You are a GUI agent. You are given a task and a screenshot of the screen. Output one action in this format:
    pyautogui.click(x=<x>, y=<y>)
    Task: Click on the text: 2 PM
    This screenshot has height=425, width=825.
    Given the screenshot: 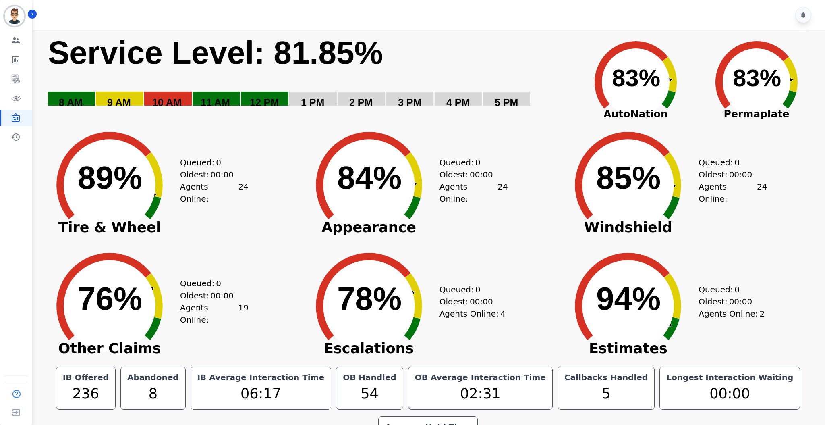 What is the action you would take?
    pyautogui.click(x=361, y=102)
    